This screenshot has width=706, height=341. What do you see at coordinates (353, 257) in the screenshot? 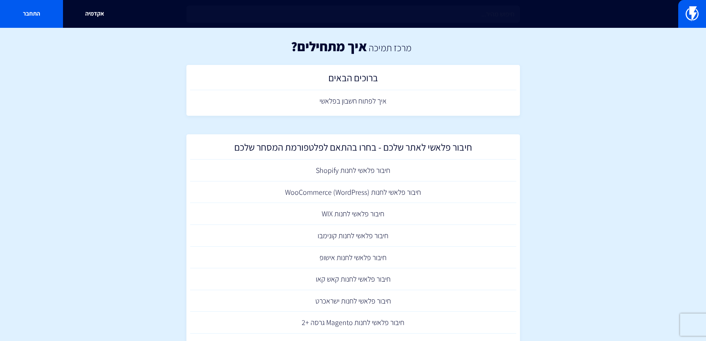
I see `a: חיבור פלאשי לחנות אישופ` at bounding box center [353, 257].